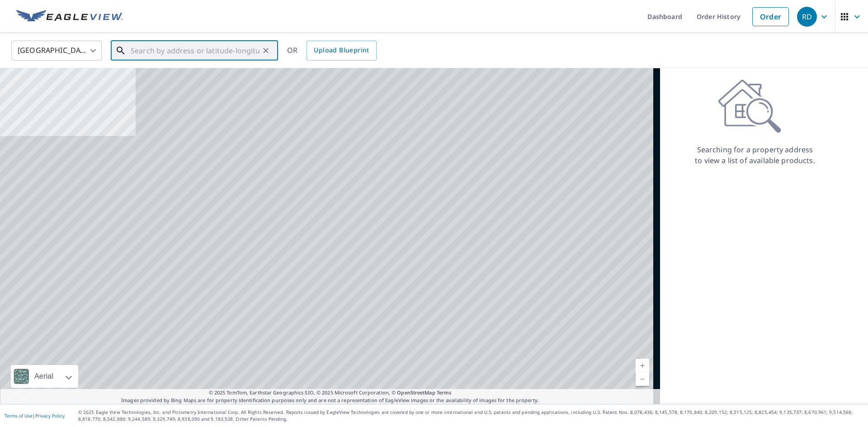 The height and width of the screenshot is (427, 868). Describe the element at coordinates (471, 415) in the screenshot. I see `p: © 2025 Eagle View Technologies, Inc. and Pictometry International Corp. All Rights Reserved. Repo...` at that location.